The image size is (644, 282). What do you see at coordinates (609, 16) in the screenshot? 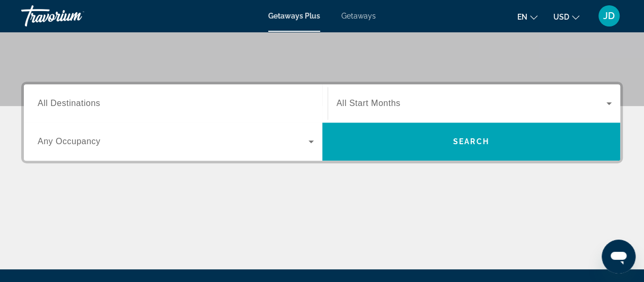
I see `button: User Menu` at bounding box center [609, 16].